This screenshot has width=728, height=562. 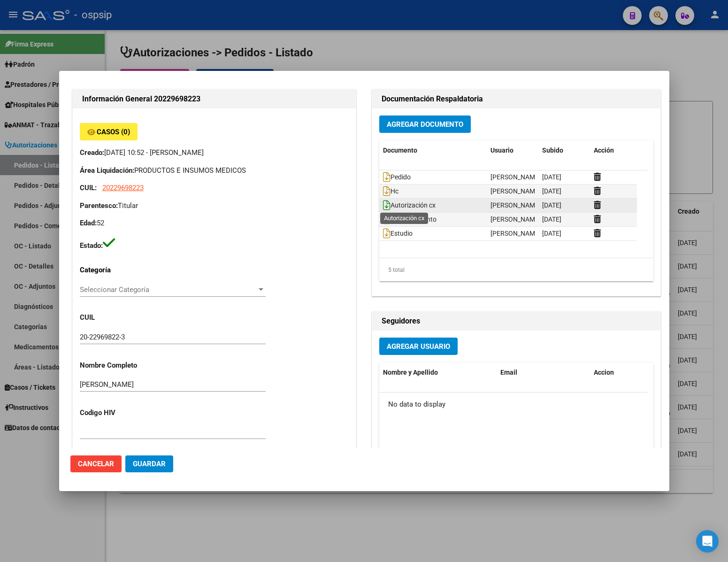 What do you see at coordinates (516, 321) in the screenshot?
I see `h2: Seguidores` at bounding box center [516, 321].